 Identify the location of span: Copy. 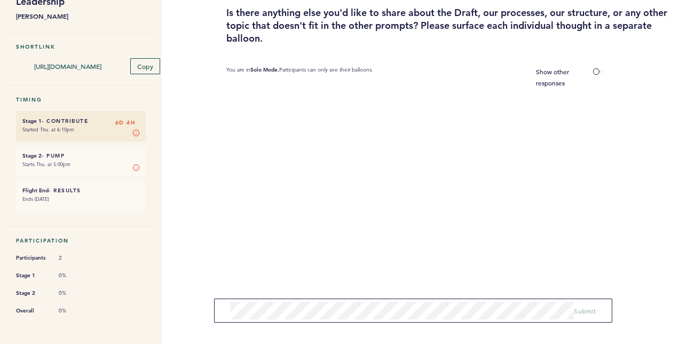
(145, 66).